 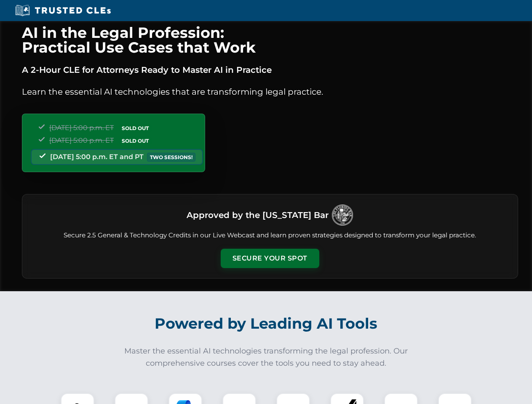 I want to click on p: Learn the essential AI technologies that are transforming legal practice., so click(x=270, y=92).